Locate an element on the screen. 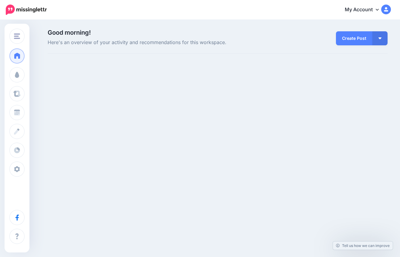 This screenshot has height=257, width=400. a: Create Post is located at coordinates (354, 38).